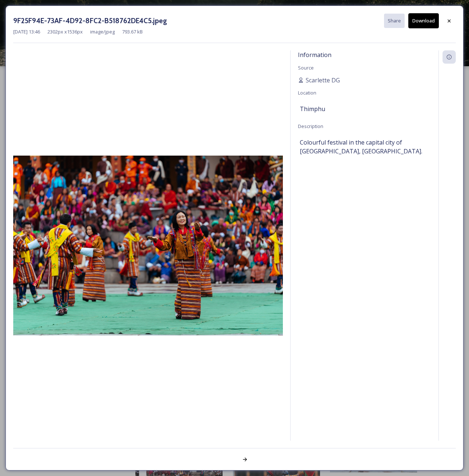 This screenshot has width=469, height=476. Describe the element at coordinates (313, 109) in the screenshot. I see `span: Thimphu` at that location.